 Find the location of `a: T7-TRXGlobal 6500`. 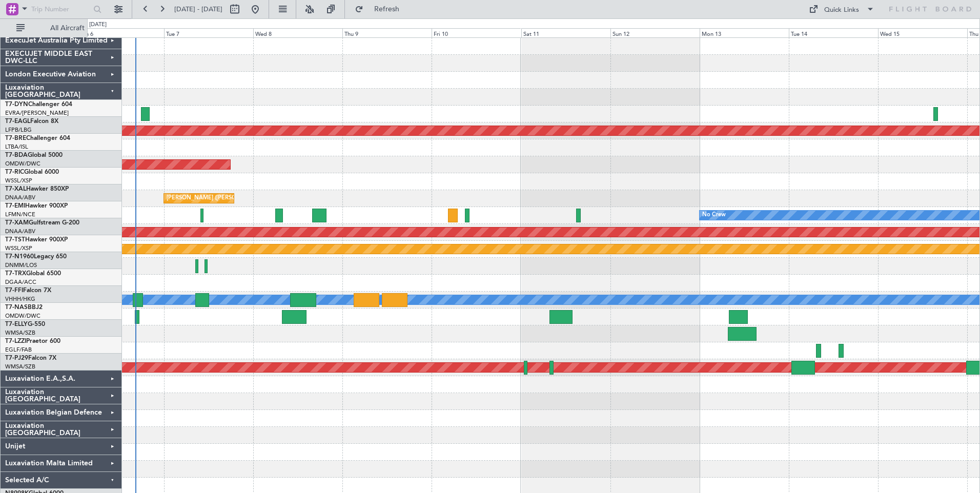

a: T7-TRXGlobal 6500 is located at coordinates (33, 273).